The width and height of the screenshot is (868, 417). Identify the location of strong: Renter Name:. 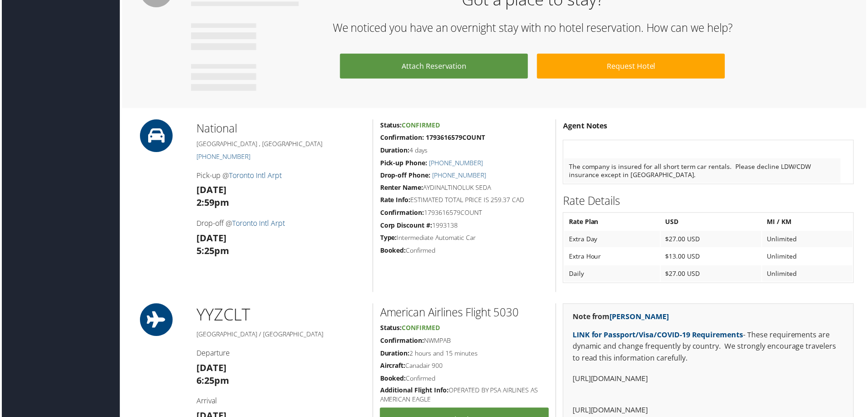
(401, 188).